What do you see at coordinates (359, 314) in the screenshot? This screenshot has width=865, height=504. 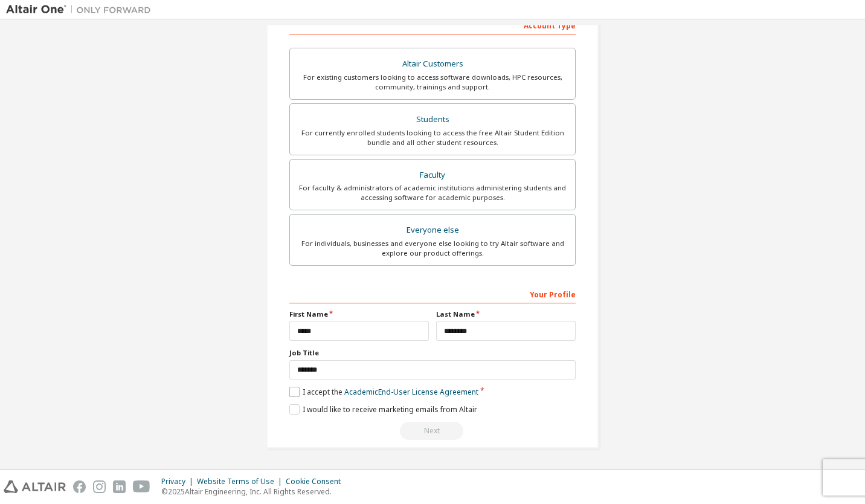 I see `label: First Name` at bounding box center [359, 314].